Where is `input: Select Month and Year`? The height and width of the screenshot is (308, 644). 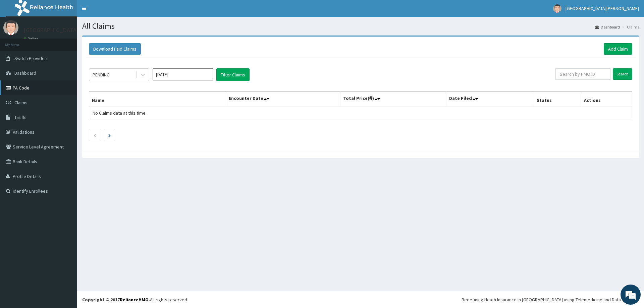 input: Select Month and Year is located at coordinates (183, 74).